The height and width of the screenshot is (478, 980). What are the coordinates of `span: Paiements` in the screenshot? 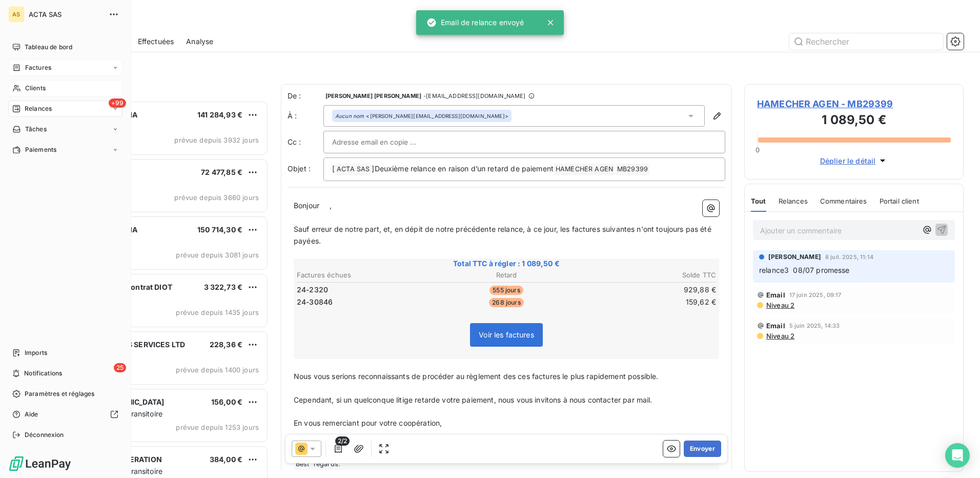 It's located at (41, 150).